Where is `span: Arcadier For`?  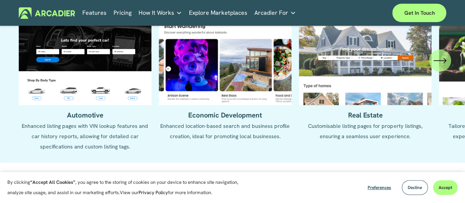 span: Arcadier For is located at coordinates (271, 13).